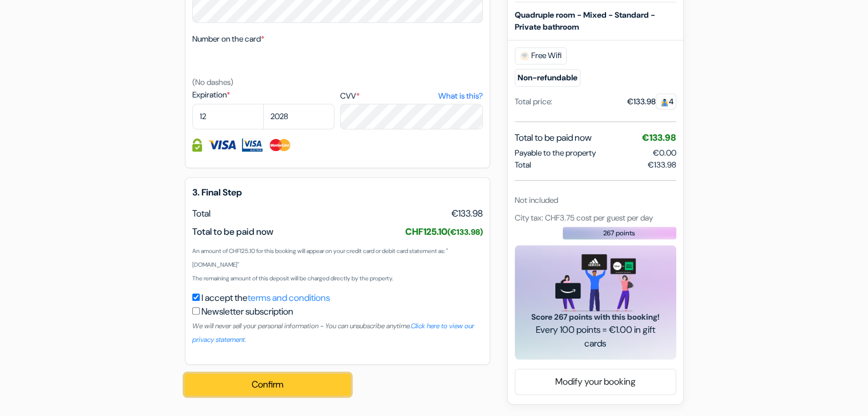 Image resolution: width=868 pixels, height=416 pixels. I want to click on label: Newsletter subscription, so click(247, 312).